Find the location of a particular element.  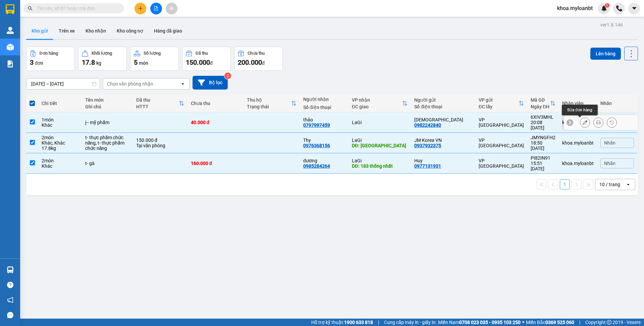

div: j-- mỹ phẩm is located at coordinates (107, 122).